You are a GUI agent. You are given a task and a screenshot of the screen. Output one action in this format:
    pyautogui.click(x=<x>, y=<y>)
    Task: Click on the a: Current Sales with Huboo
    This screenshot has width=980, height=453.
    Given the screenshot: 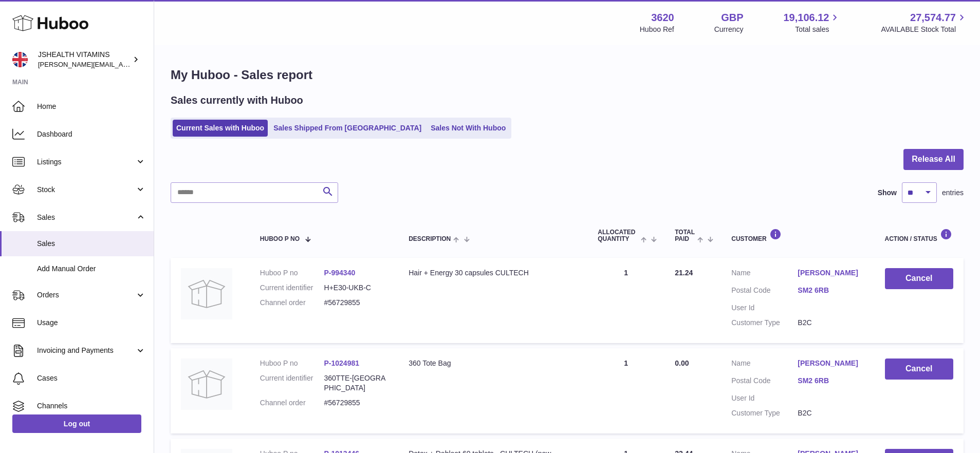 What is the action you would take?
    pyautogui.click(x=220, y=128)
    